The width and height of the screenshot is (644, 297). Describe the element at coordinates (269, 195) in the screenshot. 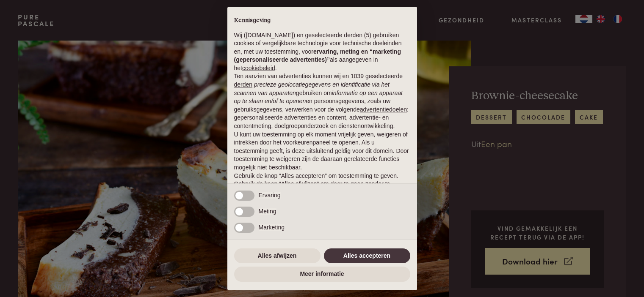

I see `span: Ervaring` at that location.